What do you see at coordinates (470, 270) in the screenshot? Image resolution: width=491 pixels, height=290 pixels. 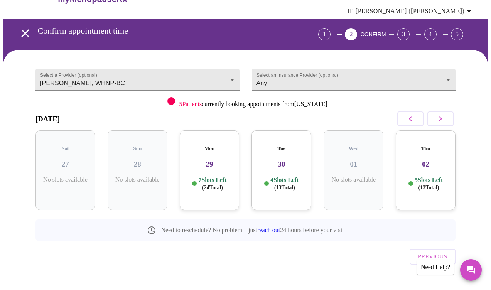 I see `button: Messages` at bounding box center [470, 270].